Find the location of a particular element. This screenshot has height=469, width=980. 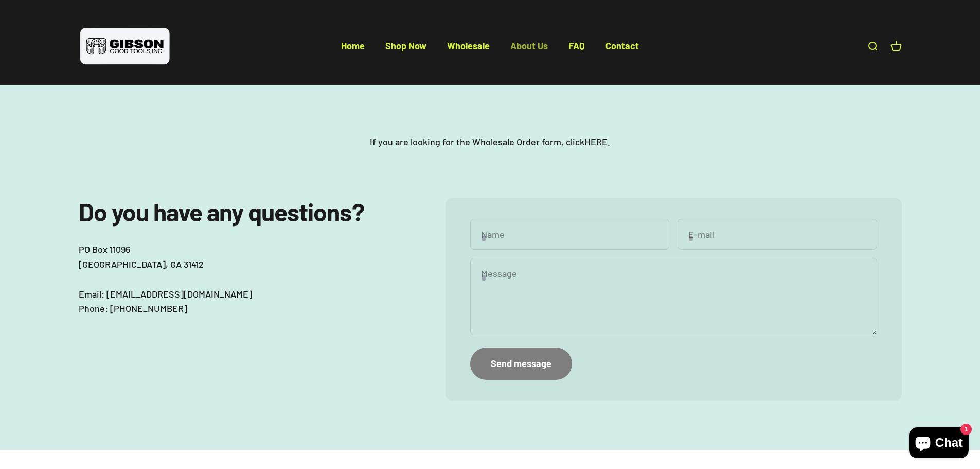

a: Contact is located at coordinates (622, 46).